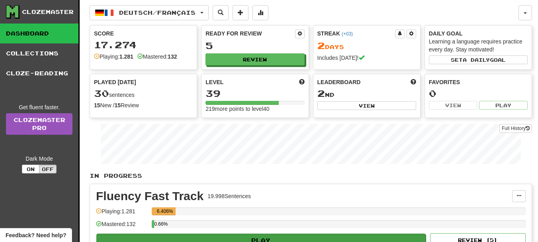  What do you see at coordinates (149, 13) in the screenshot?
I see `button: Deutsch/Français` at bounding box center [149, 13].